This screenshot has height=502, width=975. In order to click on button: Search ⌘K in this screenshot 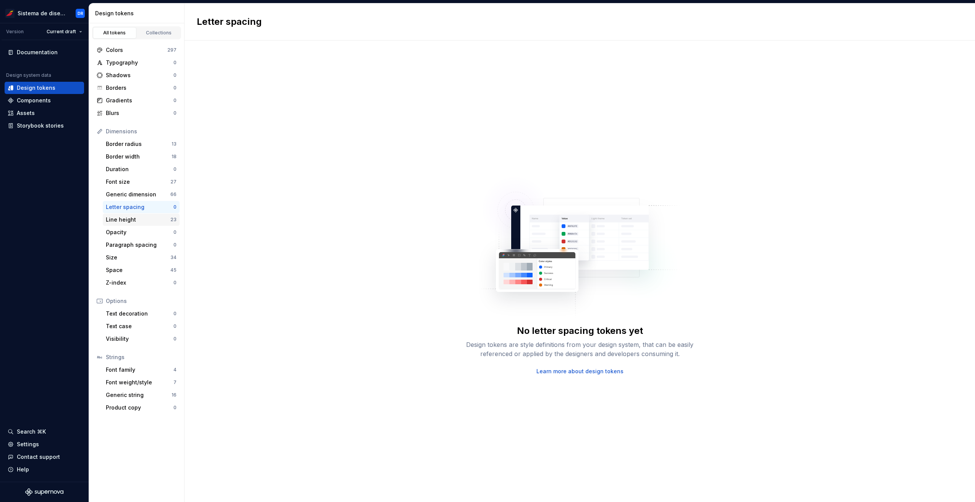, I will do `click(44, 432)`.